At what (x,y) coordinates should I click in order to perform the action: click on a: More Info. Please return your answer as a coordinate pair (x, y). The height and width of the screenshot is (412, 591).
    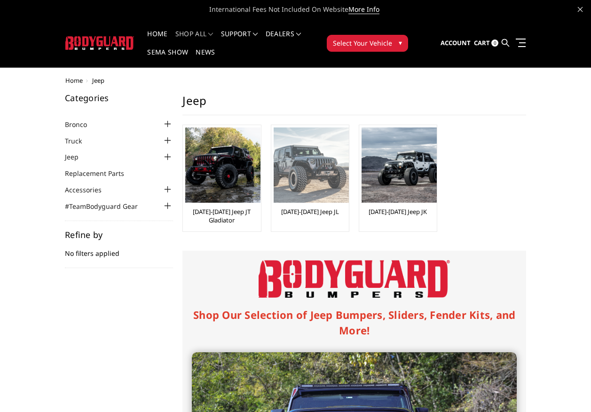
    Looking at the image, I should click on (364, 9).